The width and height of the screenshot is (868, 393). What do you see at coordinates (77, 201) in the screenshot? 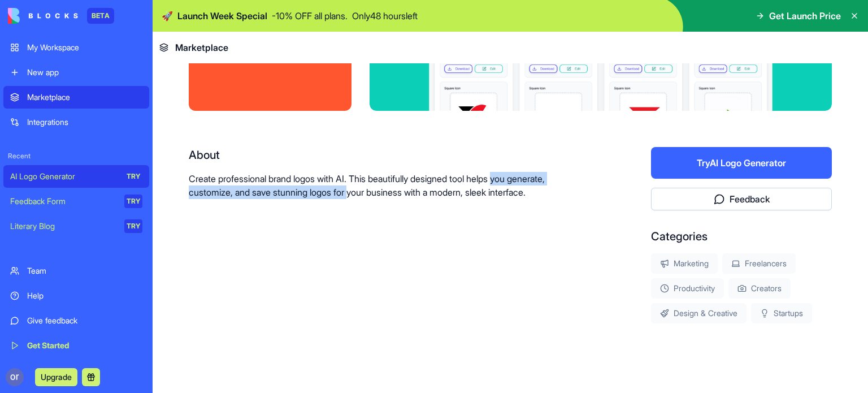
I see `a: Feedback FormTRY` at bounding box center [77, 201].